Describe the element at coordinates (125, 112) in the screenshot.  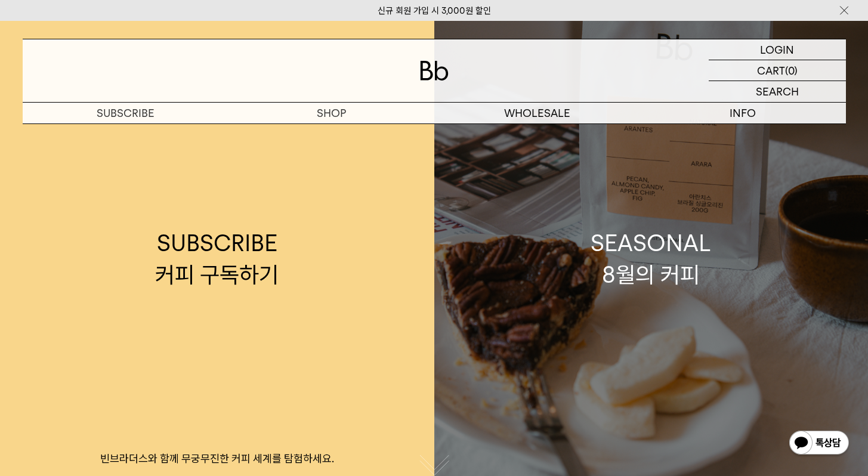
I see `p: SUBSCRIBE` at that location.